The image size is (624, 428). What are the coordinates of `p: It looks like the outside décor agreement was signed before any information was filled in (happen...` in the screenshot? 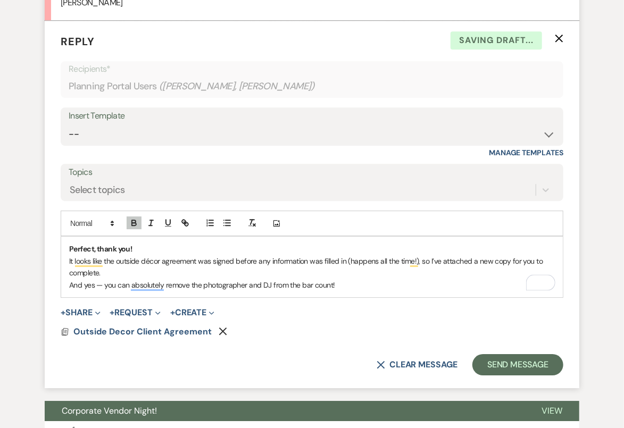 It's located at (312, 267).